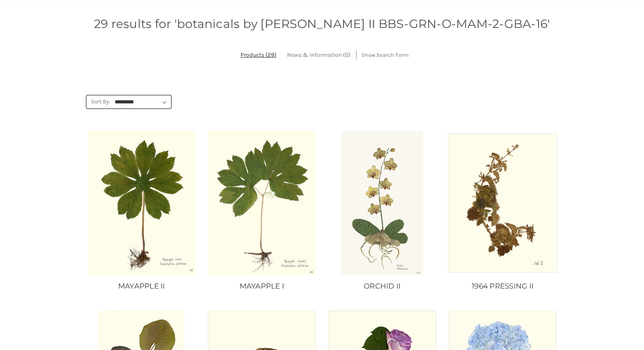 The width and height of the screenshot is (644, 350). Describe the element at coordinates (384, 55) in the screenshot. I see `a: Hide Search Form` at that location.